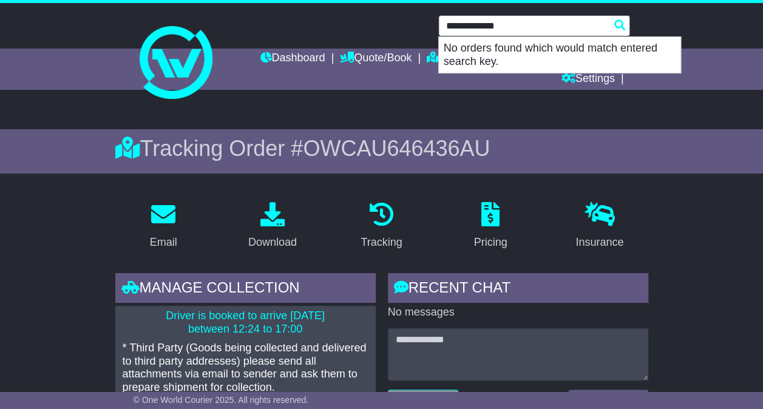 The image size is (763, 409). I want to click on a: Email, so click(163, 226).